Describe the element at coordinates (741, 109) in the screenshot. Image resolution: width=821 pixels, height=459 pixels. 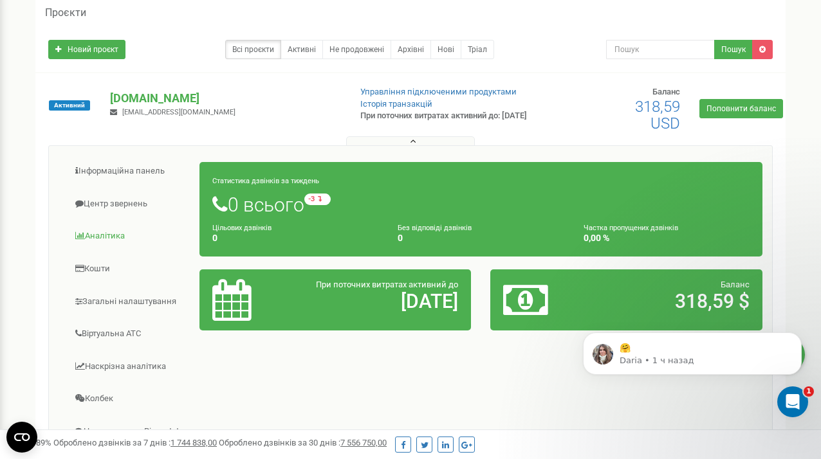
I see `a: Поповнити баланс` at that location.